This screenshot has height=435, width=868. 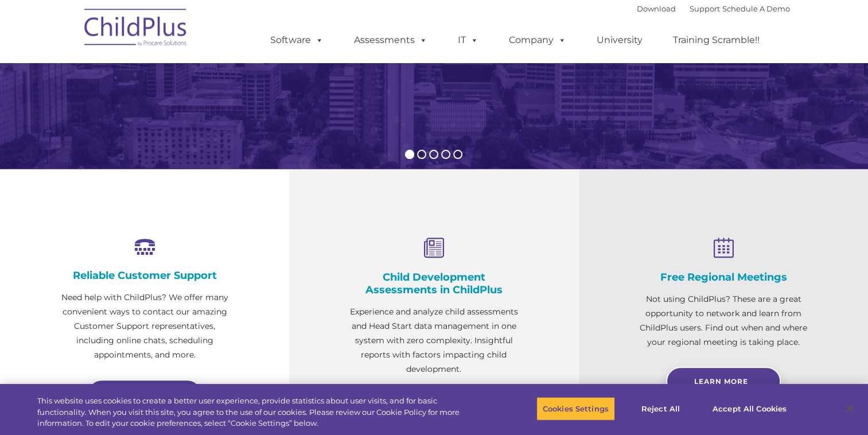 What do you see at coordinates (468, 40) in the screenshot?
I see `a: IT` at bounding box center [468, 40].